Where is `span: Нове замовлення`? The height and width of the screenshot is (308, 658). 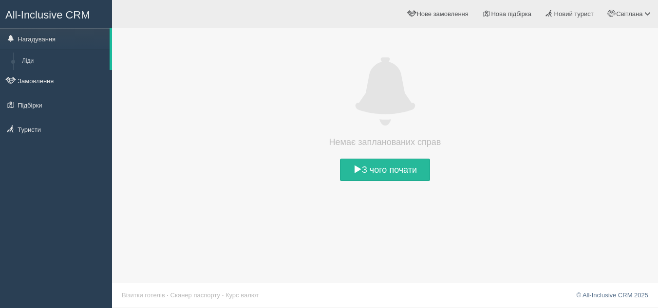 span: Нове замовлення is located at coordinates (442, 14).